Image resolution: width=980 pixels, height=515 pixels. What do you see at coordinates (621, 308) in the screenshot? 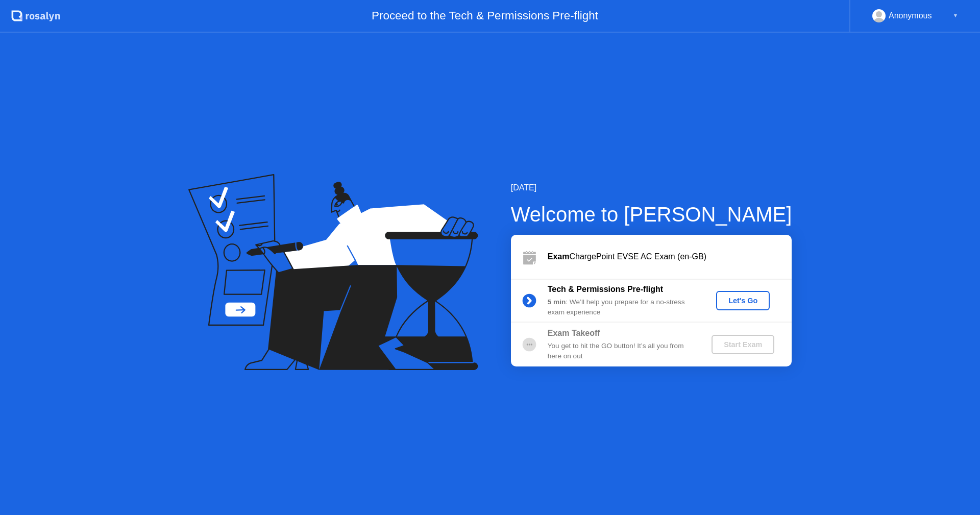
I see `div: : We’ll help you prepare for a no-stress exam experience` at bounding box center [621, 308].